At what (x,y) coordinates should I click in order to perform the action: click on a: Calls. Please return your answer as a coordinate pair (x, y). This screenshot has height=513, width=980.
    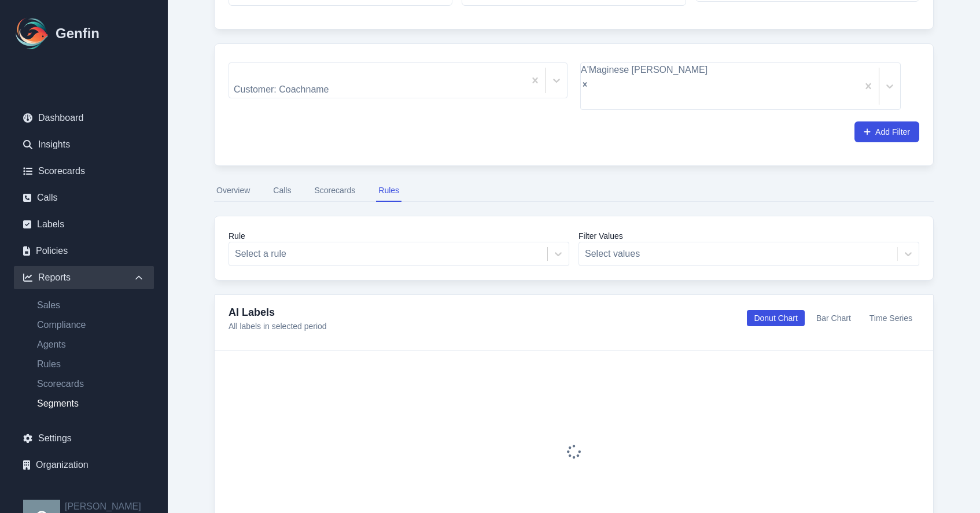
    Looking at the image, I should click on (84, 198).